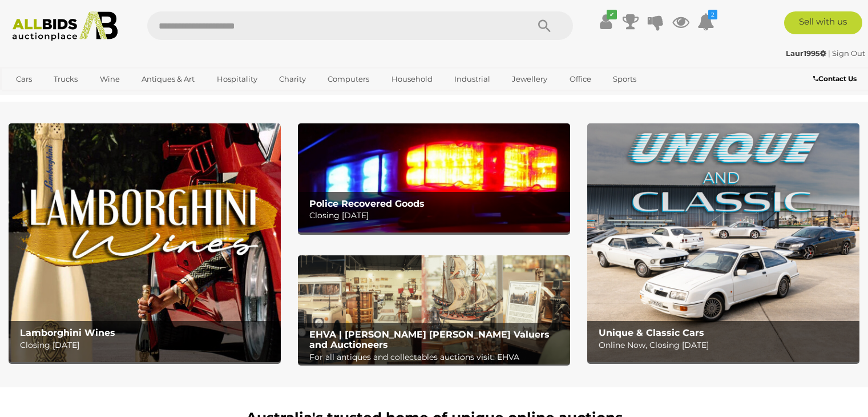  I want to click on a: Sports, so click(624, 79).